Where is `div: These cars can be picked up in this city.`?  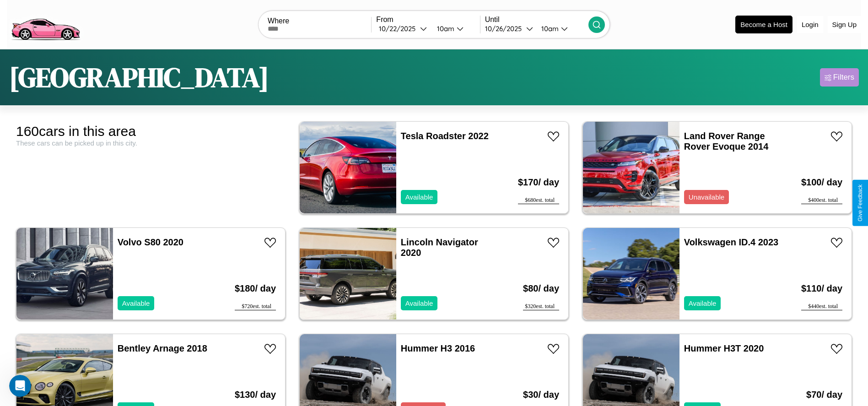 div: These cars can be picked up in this city. is located at coordinates (151, 143).